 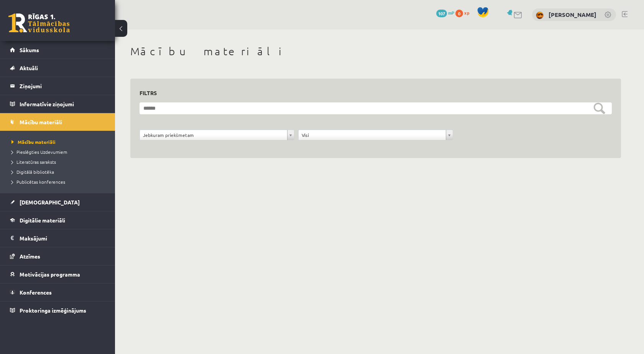 What do you see at coordinates (376, 52) in the screenshot?
I see `h1: Mācību materiāli` at bounding box center [376, 52].